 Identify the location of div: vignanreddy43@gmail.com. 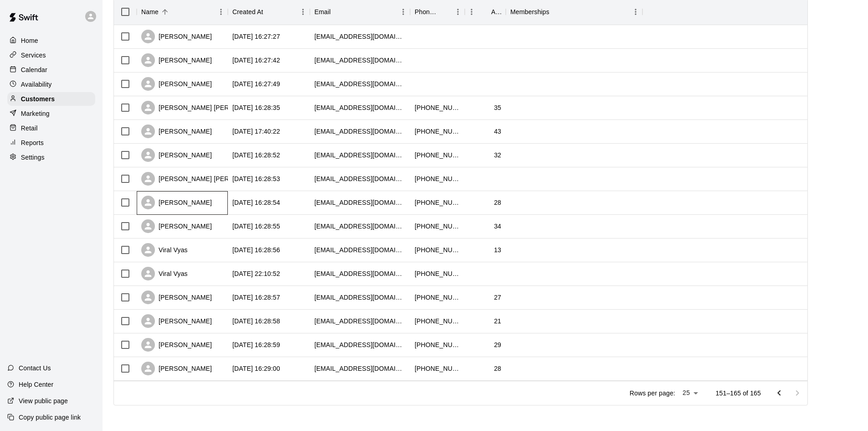
(360, 178).